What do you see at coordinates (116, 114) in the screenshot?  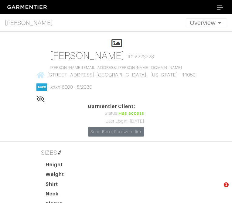 I see `div: Status:` at bounding box center [116, 114].